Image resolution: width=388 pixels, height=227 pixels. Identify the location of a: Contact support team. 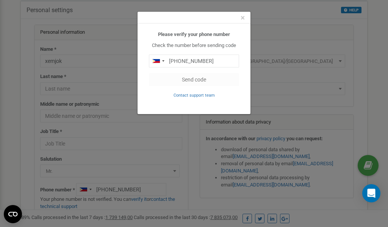
(194, 95).